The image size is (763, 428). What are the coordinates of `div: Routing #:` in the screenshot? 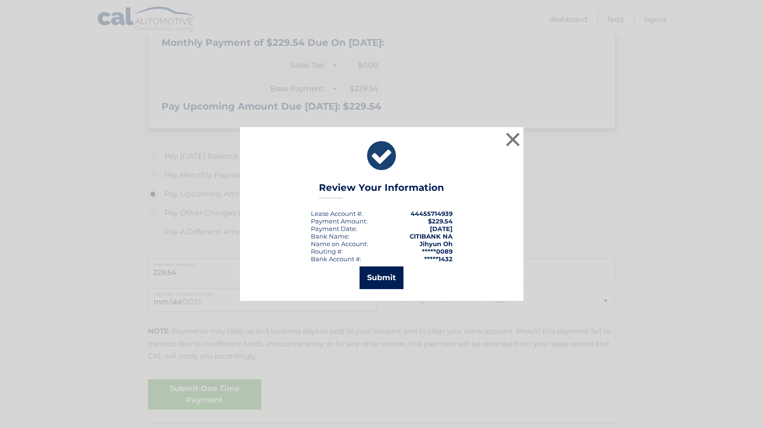 It's located at (327, 251).